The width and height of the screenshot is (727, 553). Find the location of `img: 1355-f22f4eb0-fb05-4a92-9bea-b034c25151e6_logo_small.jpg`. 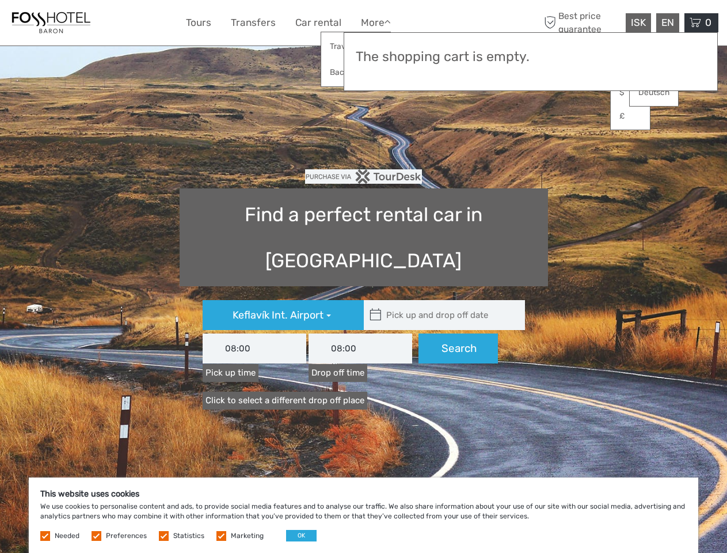

img: 1355-f22f4eb0-fb05-4a92-9bea-b034c25151e6_logo_small.jpg is located at coordinates (51, 22).